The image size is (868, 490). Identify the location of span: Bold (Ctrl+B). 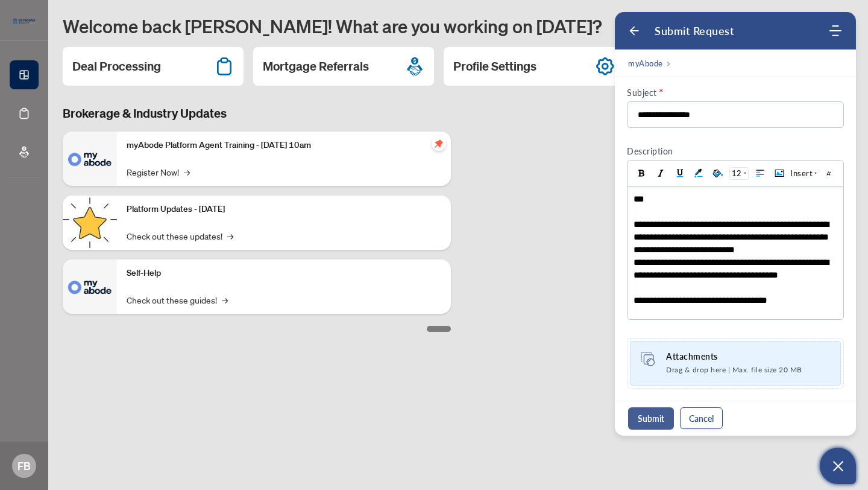
(642, 173).